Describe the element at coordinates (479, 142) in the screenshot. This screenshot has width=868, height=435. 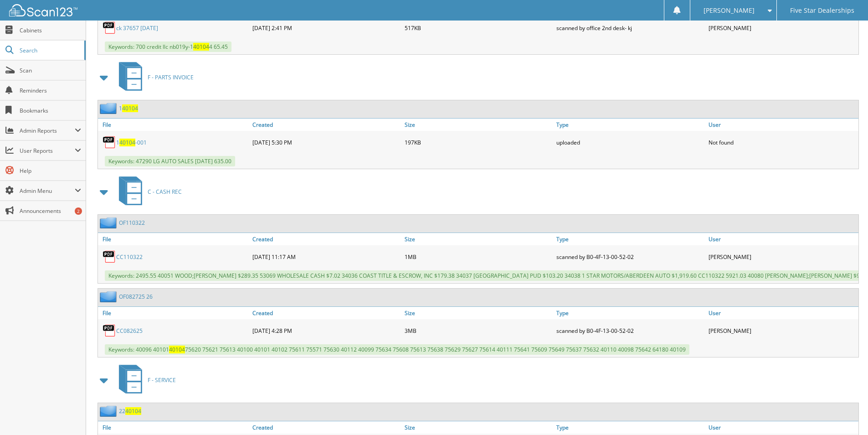
I see `div: 197KB` at that location.